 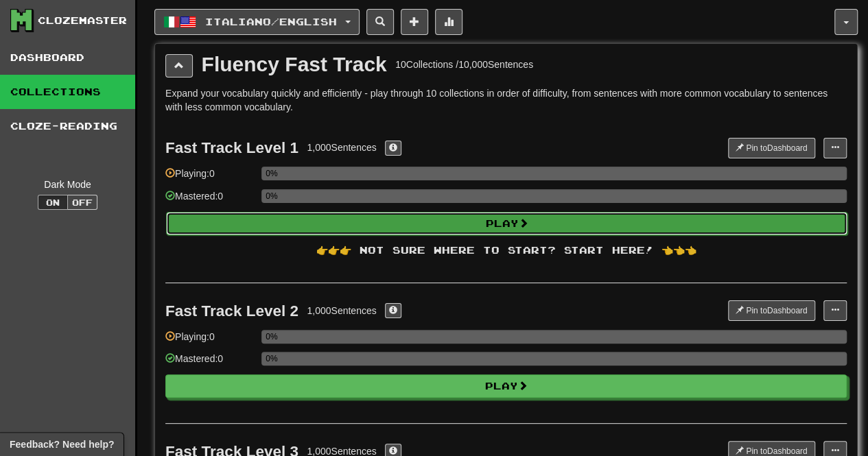 I want to click on button: Search sentences, so click(x=380, y=22).